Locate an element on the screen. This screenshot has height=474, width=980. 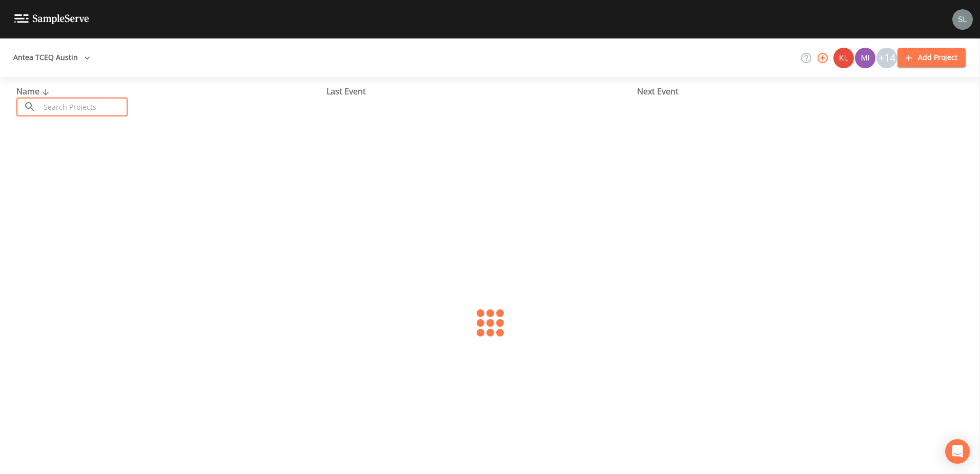
button: Add Project is located at coordinates (931, 58).